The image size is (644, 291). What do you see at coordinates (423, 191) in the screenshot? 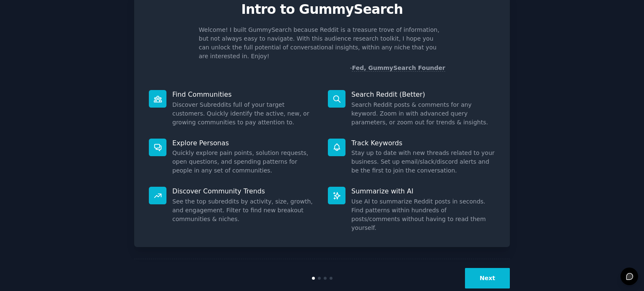
I see `p: Summarize with AI` at bounding box center [423, 191].